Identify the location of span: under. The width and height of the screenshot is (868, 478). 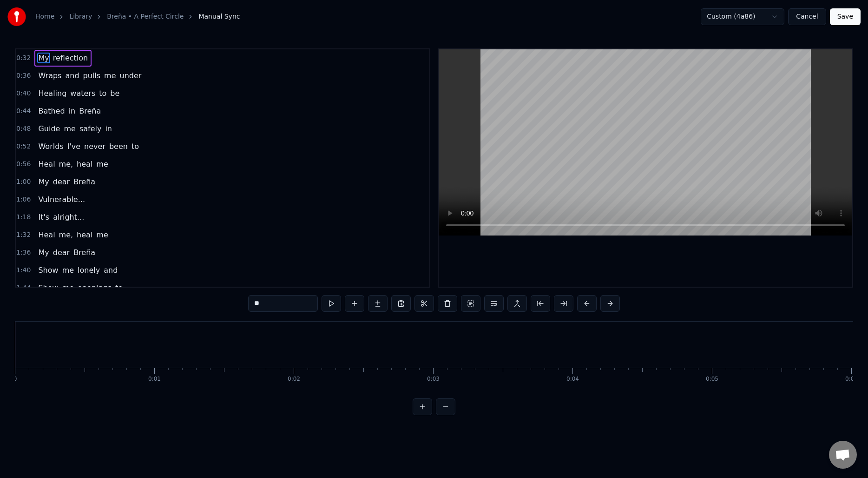
(131, 76).